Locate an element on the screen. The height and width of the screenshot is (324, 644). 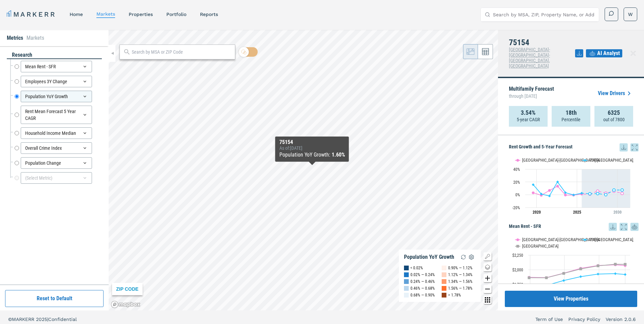
path: Thursday, 14 Dec, 16:00, 1,924.68. 75154. is located at coordinates (598, 274).